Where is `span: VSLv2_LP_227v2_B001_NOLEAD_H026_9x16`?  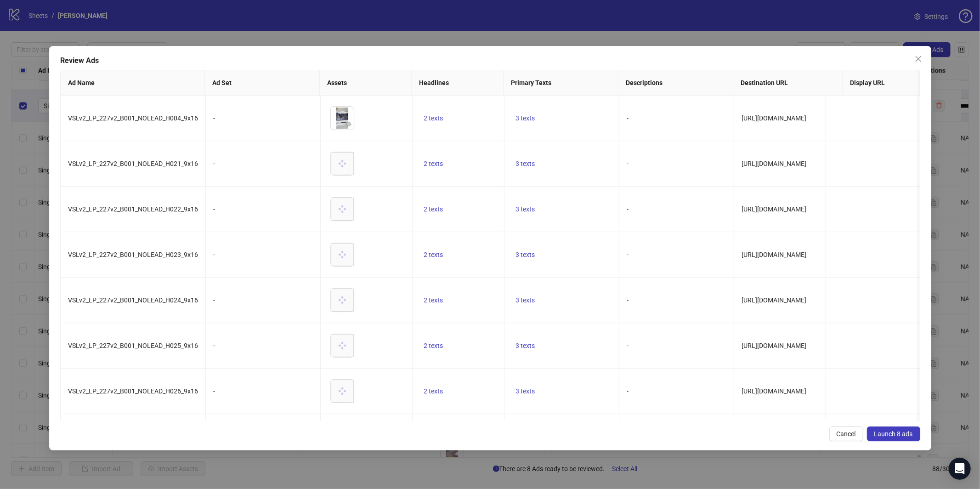
span: VSLv2_LP_227v2_B001_NOLEAD_H026_9x16 is located at coordinates (133, 391).